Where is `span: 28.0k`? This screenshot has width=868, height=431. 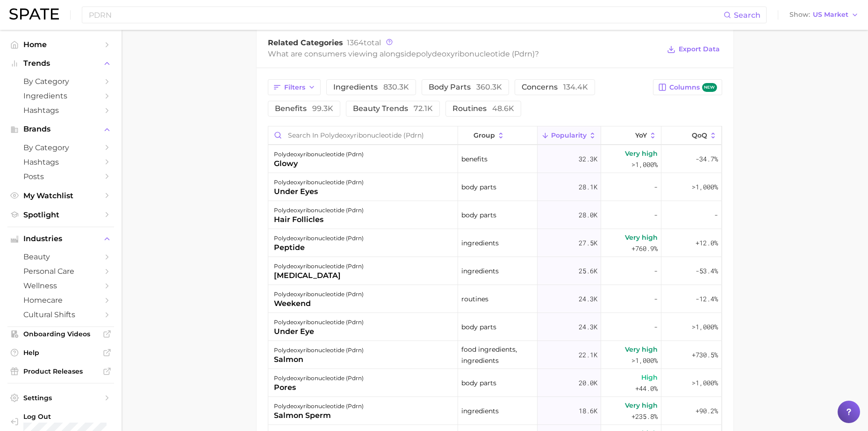
span: 28.0k is located at coordinates (588, 215).